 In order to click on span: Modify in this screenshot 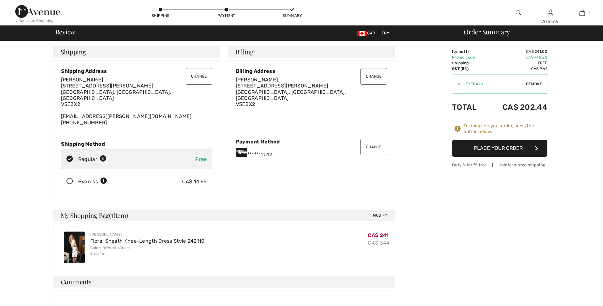, I will do `click(380, 215)`.